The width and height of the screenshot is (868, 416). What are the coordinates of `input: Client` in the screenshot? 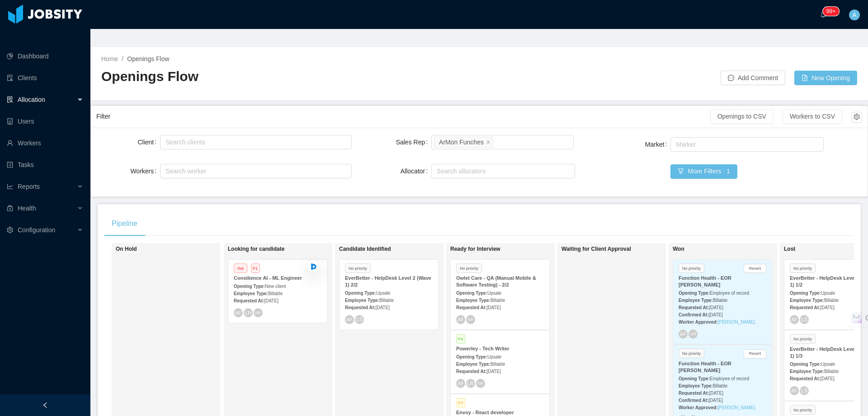 It's located at (165, 142).